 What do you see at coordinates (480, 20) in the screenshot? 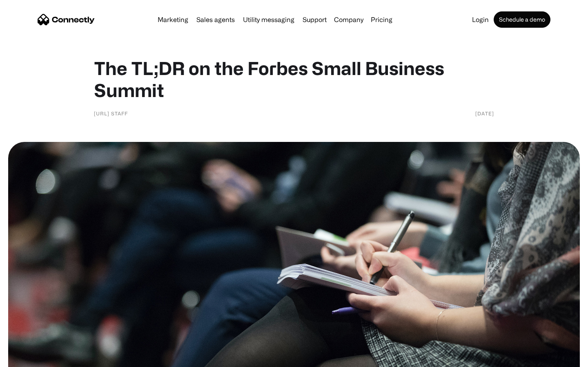
I see `a: Login` at bounding box center [480, 20].